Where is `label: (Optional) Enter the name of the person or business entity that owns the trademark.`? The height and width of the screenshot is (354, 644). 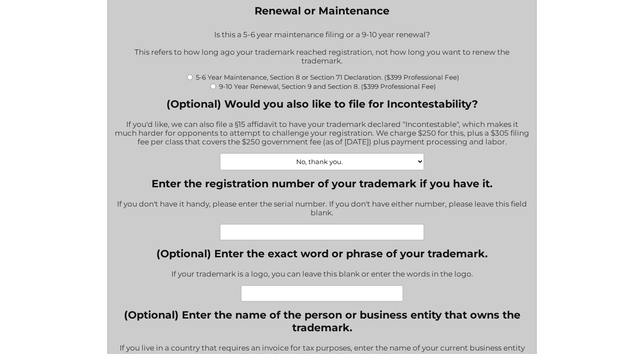 label: (Optional) Enter the name of the person or business entity that owns the trademark. is located at coordinates (321, 321).